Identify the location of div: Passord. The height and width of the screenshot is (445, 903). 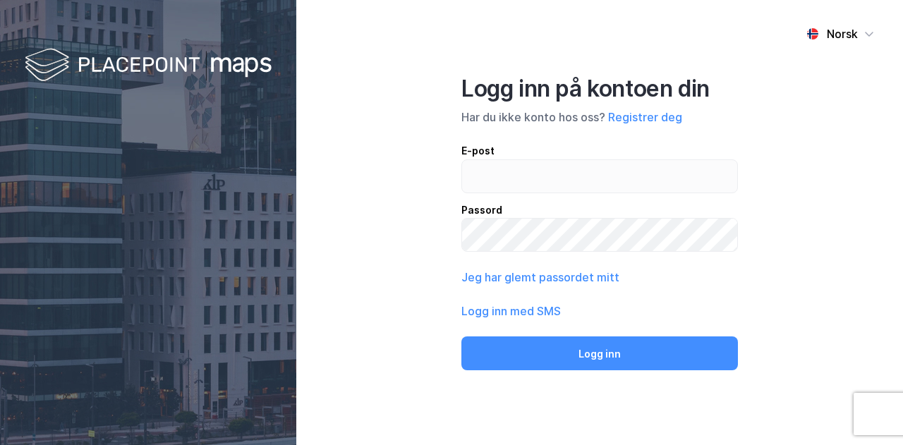
(600, 210).